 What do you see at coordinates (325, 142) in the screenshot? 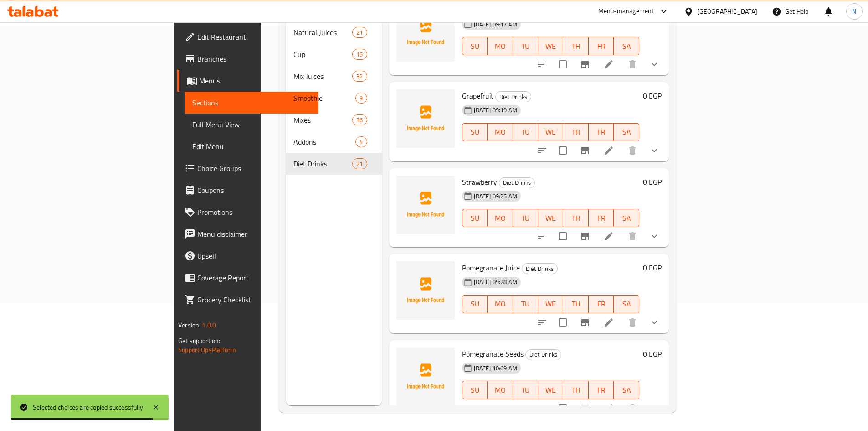
I see `div: Addons` at bounding box center [325, 142].